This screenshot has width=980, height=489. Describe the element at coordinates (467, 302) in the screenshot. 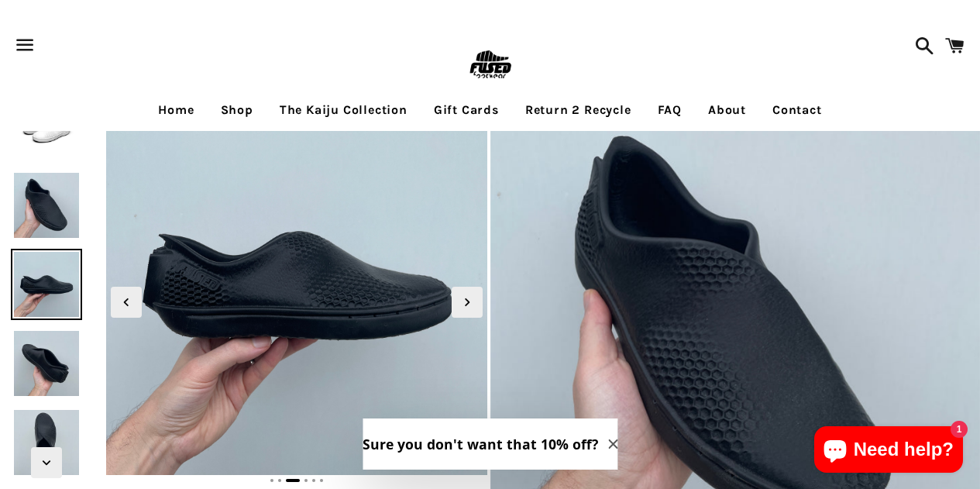

I see `div: Next slide` at that location.